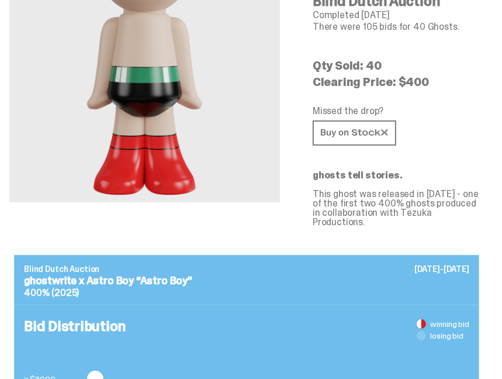  Describe the element at coordinates (396, 111) in the screenshot. I see `p: Missed the drop?` at that location.